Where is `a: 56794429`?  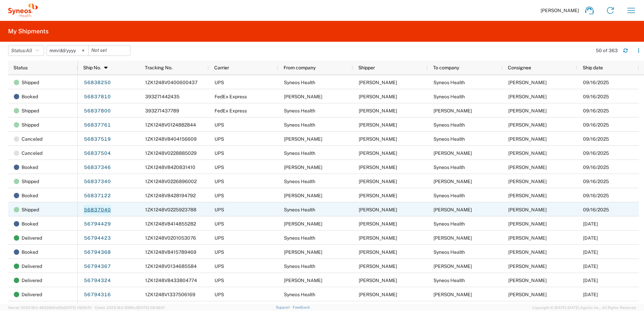
a: 56794429 is located at coordinates (97, 224).